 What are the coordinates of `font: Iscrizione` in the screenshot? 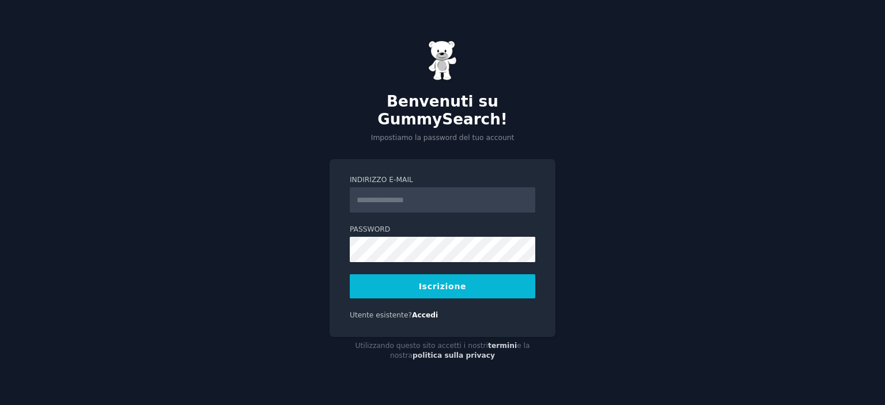 It's located at (443, 286).